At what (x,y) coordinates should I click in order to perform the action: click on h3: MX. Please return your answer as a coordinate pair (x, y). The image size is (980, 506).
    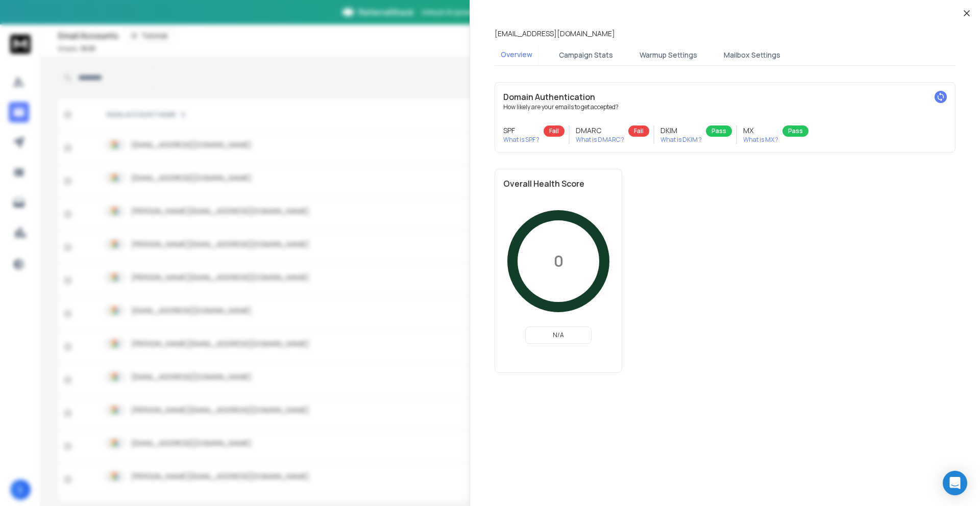
    Looking at the image, I should click on (761, 130).